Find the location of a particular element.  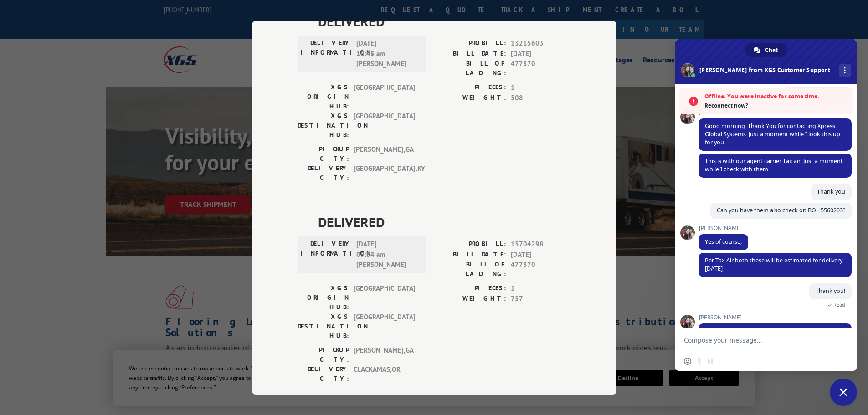

span: 13215603 is located at coordinates (541, 43).